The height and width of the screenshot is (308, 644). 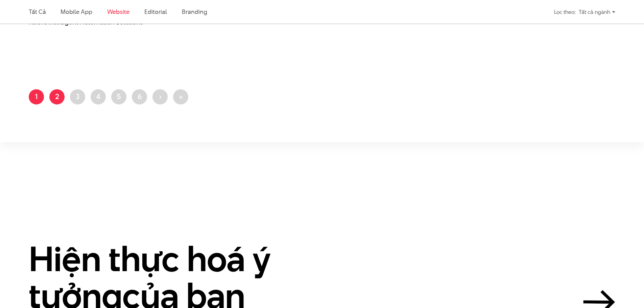 I want to click on a: 5, so click(x=119, y=97).